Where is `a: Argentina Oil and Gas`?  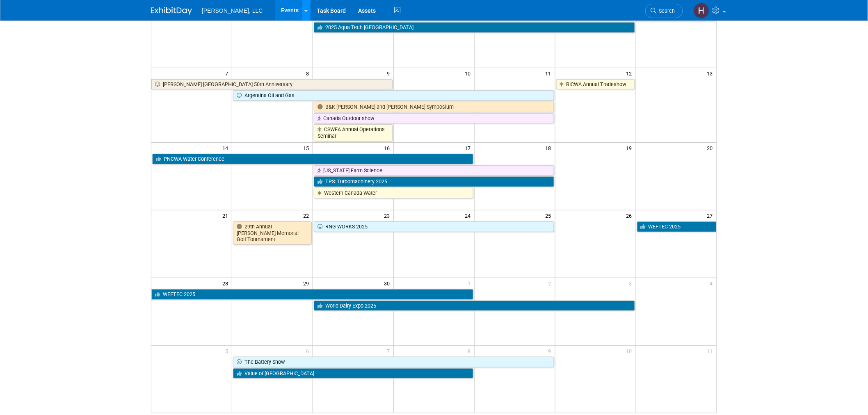 a: Argentina Oil and Gas is located at coordinates (393, 95).